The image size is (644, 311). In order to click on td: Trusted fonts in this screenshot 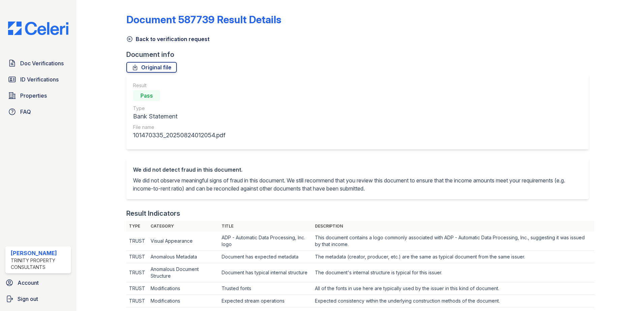, I will do `click(265, 288)`.